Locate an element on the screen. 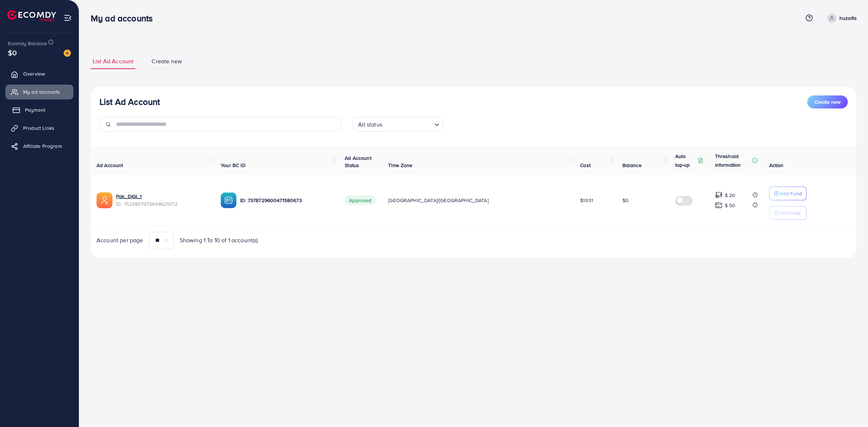 This screenshot has width=868, height=427. span: Affiliate Program is located at coordinates (42, 146).